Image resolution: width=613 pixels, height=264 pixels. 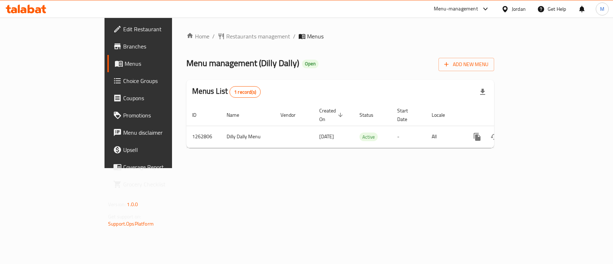 What do you see at coordinates (131, 224) in the screenshot?
I see `a: Support.OpsPlatform` at bounding box center [131, 224].